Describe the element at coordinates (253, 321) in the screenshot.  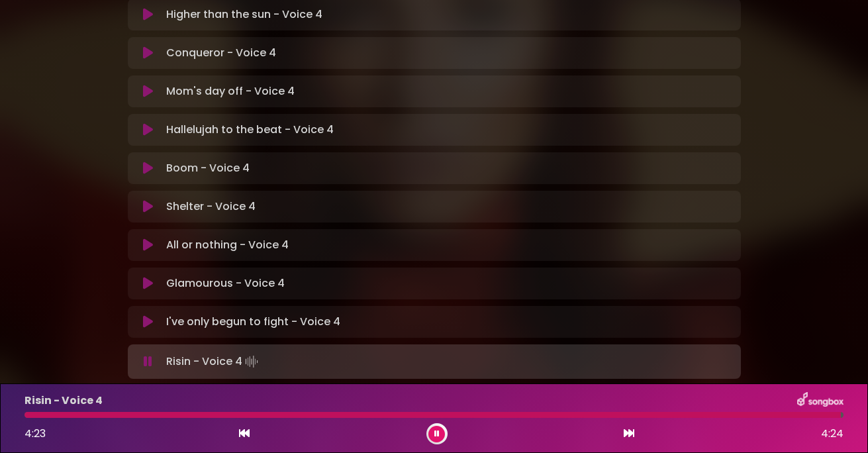
I see `p: I've only begun to fight - Voice 4` at that location.